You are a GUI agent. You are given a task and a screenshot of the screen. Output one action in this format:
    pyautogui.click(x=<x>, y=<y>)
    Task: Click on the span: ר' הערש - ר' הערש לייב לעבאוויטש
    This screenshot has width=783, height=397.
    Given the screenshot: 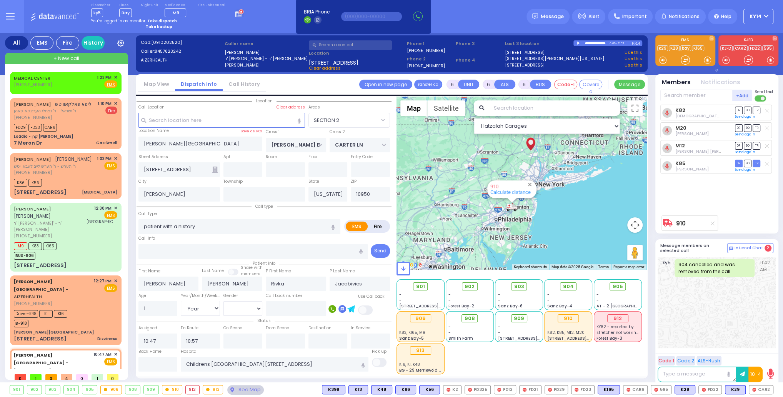 What is the action you would take?
    pyautogui.click(x=53, y=166)
    